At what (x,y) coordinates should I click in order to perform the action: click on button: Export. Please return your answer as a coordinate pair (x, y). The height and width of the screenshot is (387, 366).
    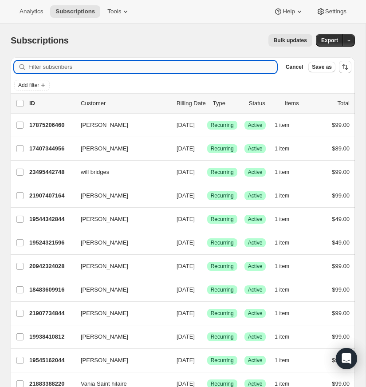
    Looking at the image, I should click on (330, 40).